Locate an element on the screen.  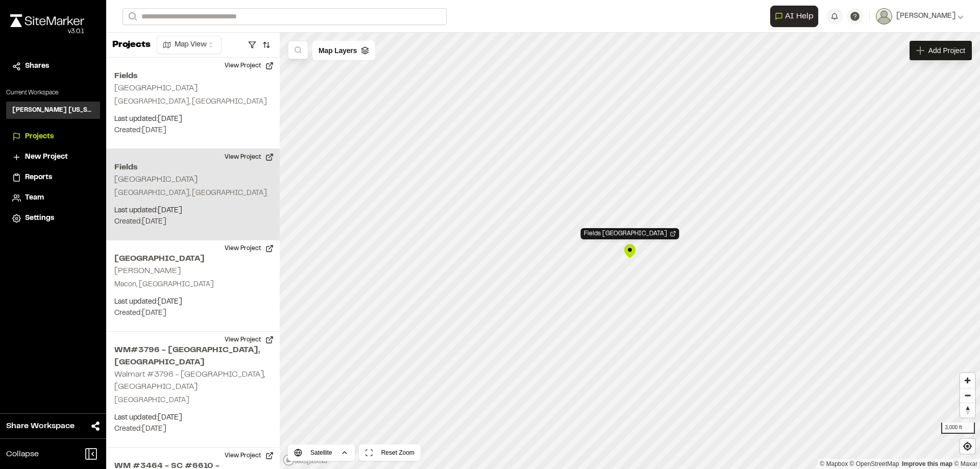
a: Team is located at coordinates (53, 198).